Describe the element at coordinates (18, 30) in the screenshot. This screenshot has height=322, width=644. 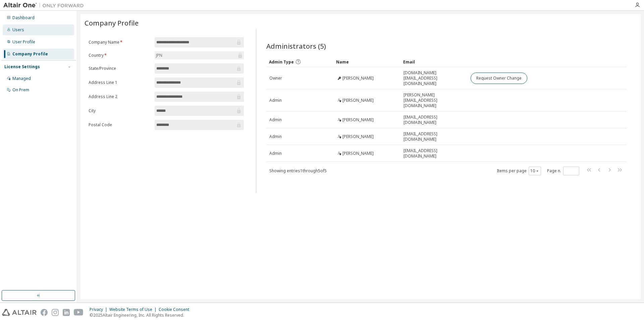
I see `div: Users` at that location.